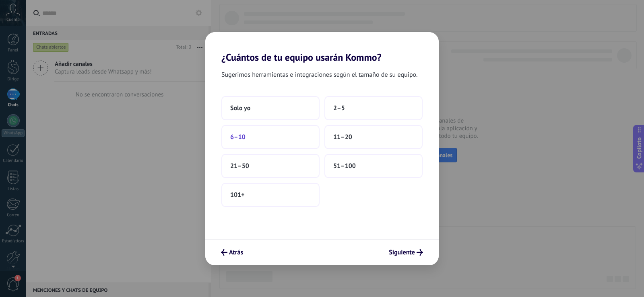  Describe the element at coordinates (339, 108) in the screenshot. I see `font: 2–5` at that location.